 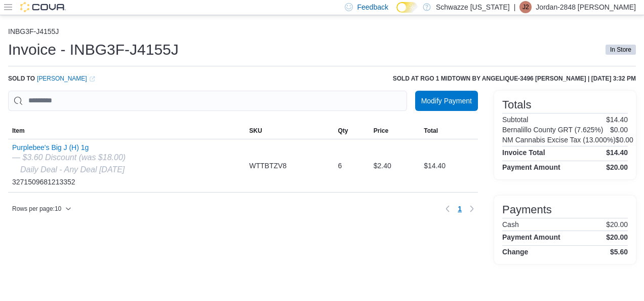 What do you see at coordinates (343, 131) in the screenshot?
I see `span: Qty` at bounding box center [343, 131].